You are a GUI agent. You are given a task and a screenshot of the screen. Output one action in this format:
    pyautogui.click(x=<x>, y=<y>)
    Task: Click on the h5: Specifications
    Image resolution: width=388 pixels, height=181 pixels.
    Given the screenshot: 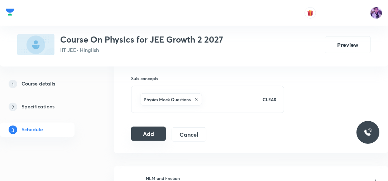 What is the action you would take?
    pyautogui.click(x=38, y=107)
    